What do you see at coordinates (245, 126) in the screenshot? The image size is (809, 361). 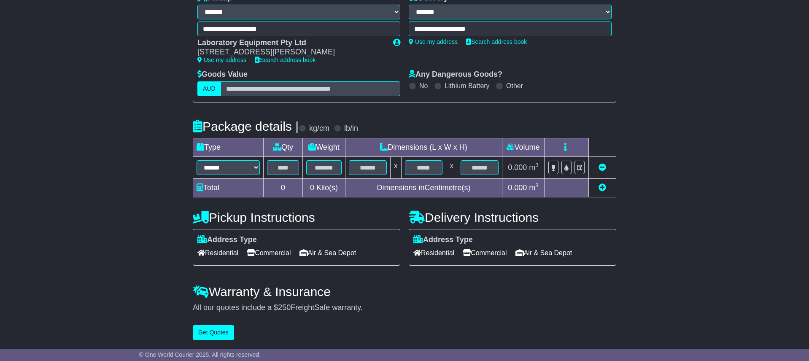 I see `h4: Package details |` at bounding box center [245, 126].